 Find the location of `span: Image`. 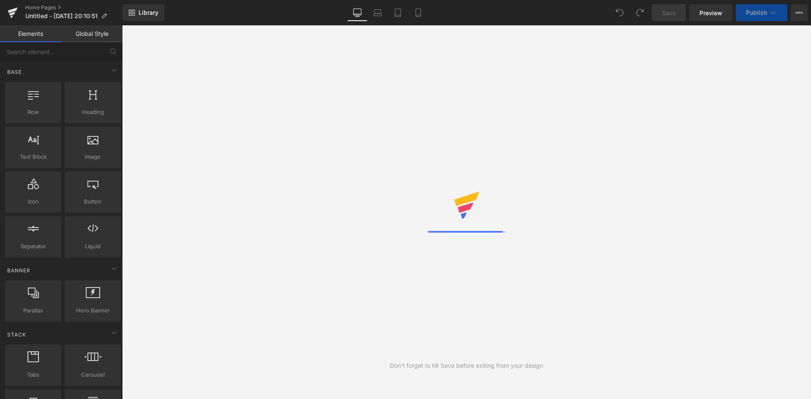

span: Image is located at coordinates (93, 157).